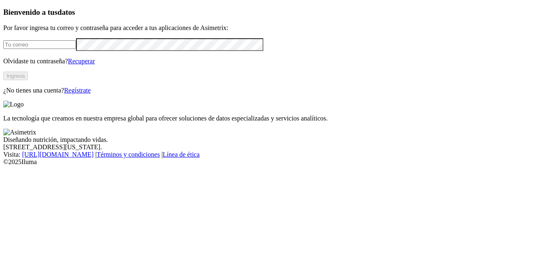 This screenshot has width=558, height=264. What do you see at coordinates (279, 154) in the screenshot?
I see `div: Visita : | |` at bounding box center [279, 154].